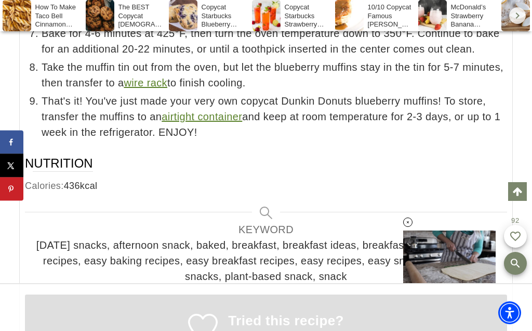 The width and height of the screenshot is (532, 331). What do you see at coordinates (518, 191) in the screenshot?
I see `a: Scroll to top` at bounding box center [518, 191].